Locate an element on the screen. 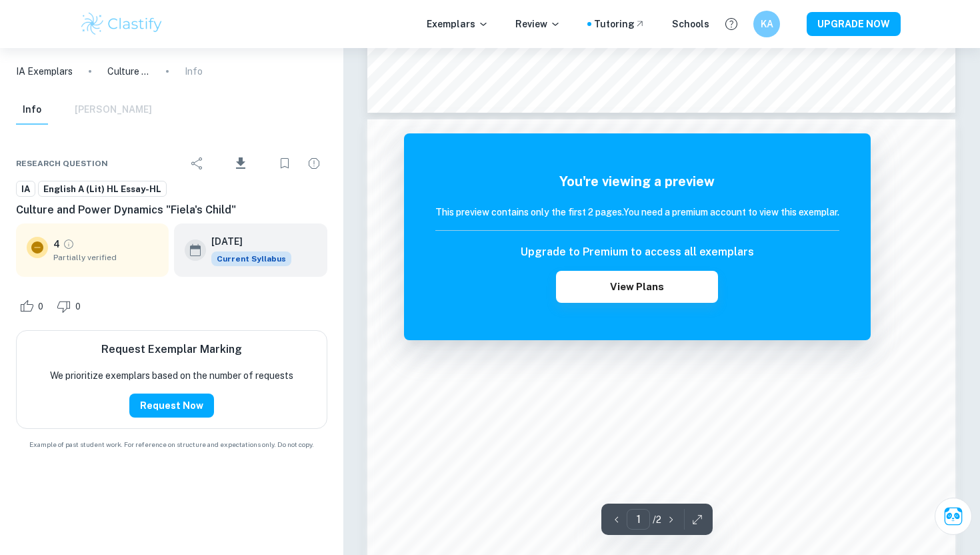 The image size is (980, 555). button: Request Now is located at coordinates (171, 405).